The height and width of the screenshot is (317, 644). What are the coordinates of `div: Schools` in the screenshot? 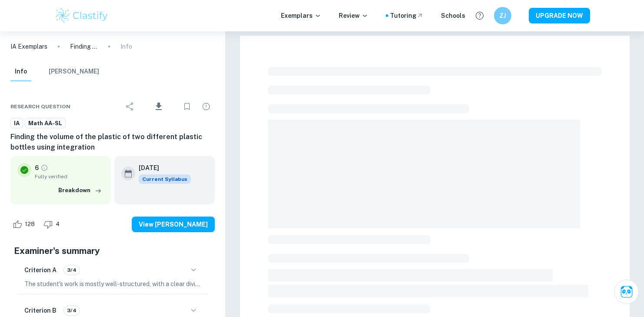 It's located at (453, 16).